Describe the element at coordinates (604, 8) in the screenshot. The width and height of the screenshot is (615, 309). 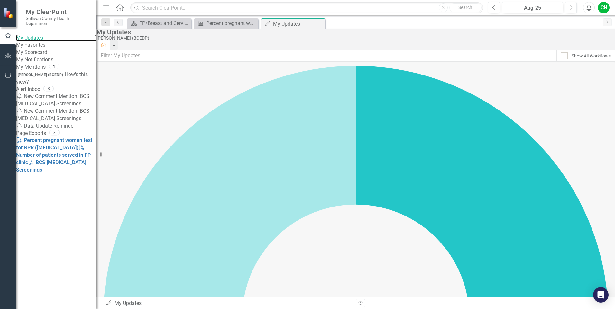
I see `div: CH` at that location.